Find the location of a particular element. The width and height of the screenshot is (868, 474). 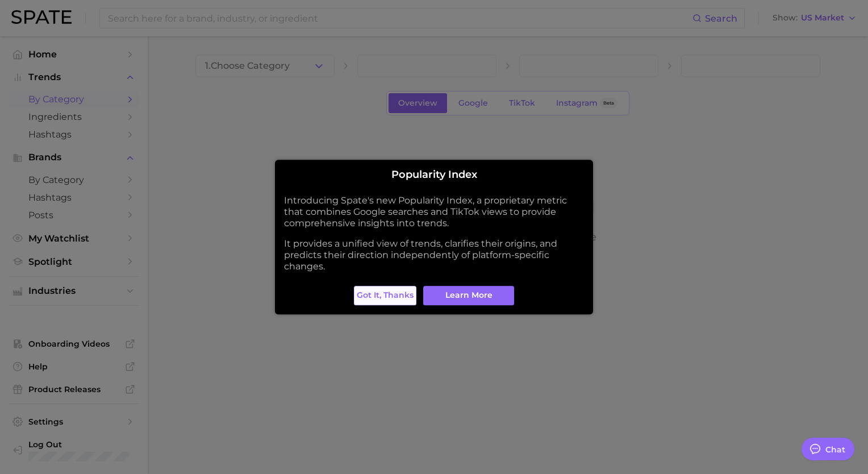

button: Got it, thanks is located at coordinates (385, 296).